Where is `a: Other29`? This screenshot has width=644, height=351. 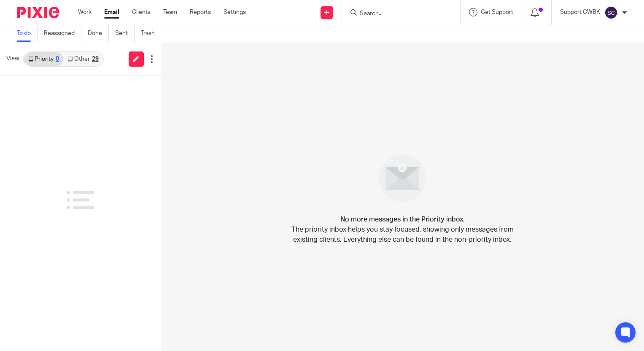 a: Other29 is located at coordinates (83, 59).